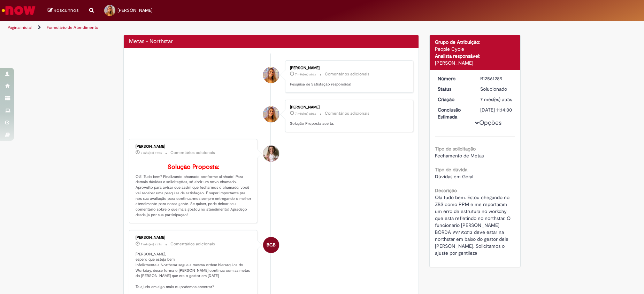 The width and height of the screenshot is (644, 294). What do you see at coordinates (214, 28) in the screenshot?
I see `ul: Trilhas de página` at bounding box center [214, 28].